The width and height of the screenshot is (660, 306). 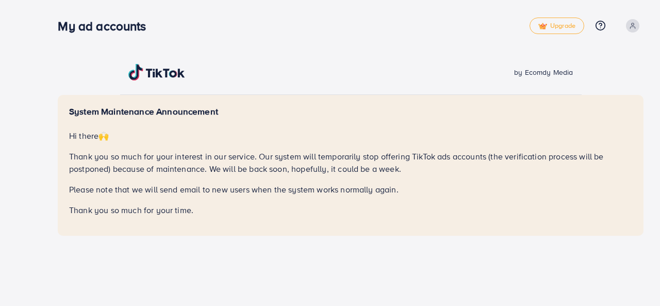 What do you see at coordinates (557, 26) in the screenshot?
I see `span: Upgrade` at bounding box center [557, 26].